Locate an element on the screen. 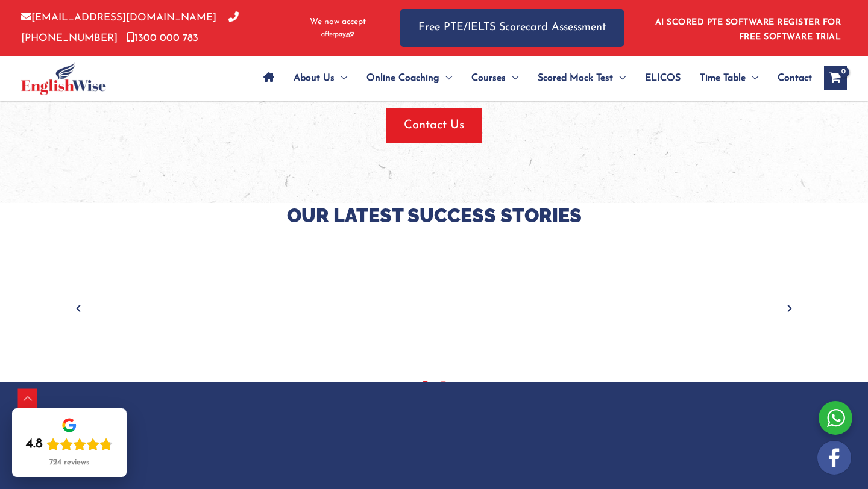  p: Our Latest Success Stories is located at coordinates (434, 216).